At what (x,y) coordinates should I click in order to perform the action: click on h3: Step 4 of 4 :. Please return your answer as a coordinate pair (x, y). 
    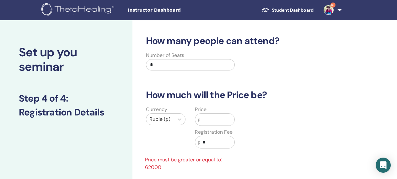
    Looking at the image, I should click on (66, 98).